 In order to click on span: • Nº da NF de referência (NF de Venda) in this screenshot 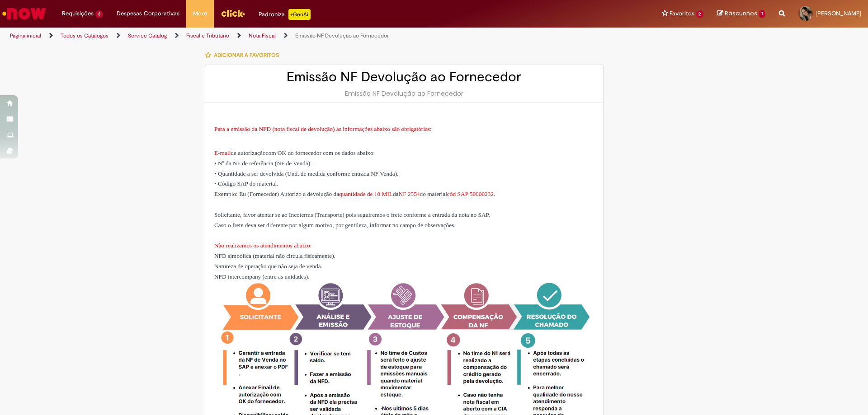, I will do `click(262, 163)`.